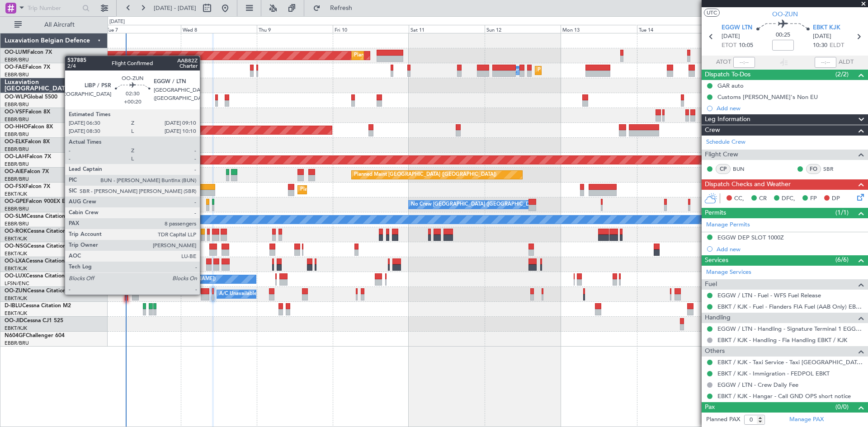 Image resolution: width=868 pixels, height=427 pixels. I want to click on a: EBKT / KJK - Fuel - Flanders FIA Fuel (AAB Only) EBKT / KJK, so click(790, 306).